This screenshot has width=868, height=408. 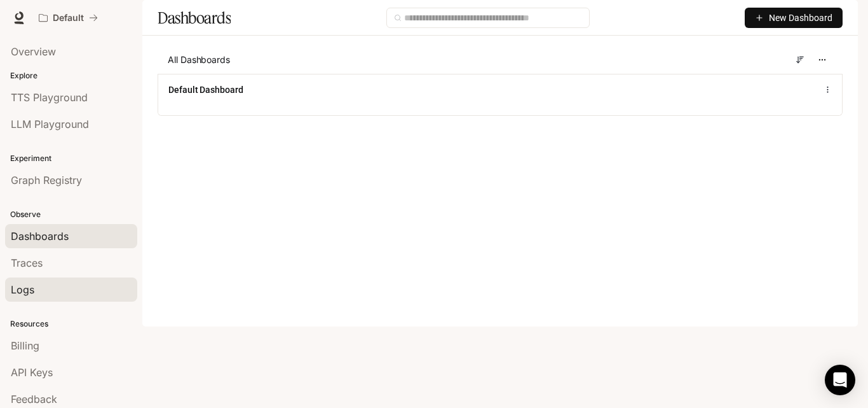 I want to click on a: Default Dashboard, so click(x=206, y=89).